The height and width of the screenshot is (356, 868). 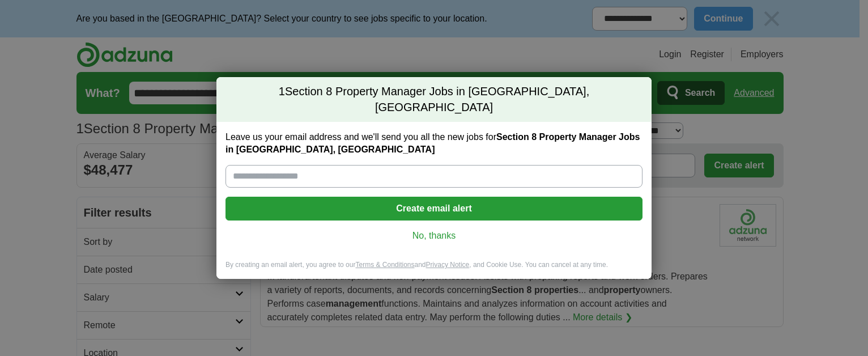 What do you see at coordinates (434, 144) in the screenshot?
I see `label: Leave us your email address and we'll send you all the new jobs for` at bounding box center [434, 144].